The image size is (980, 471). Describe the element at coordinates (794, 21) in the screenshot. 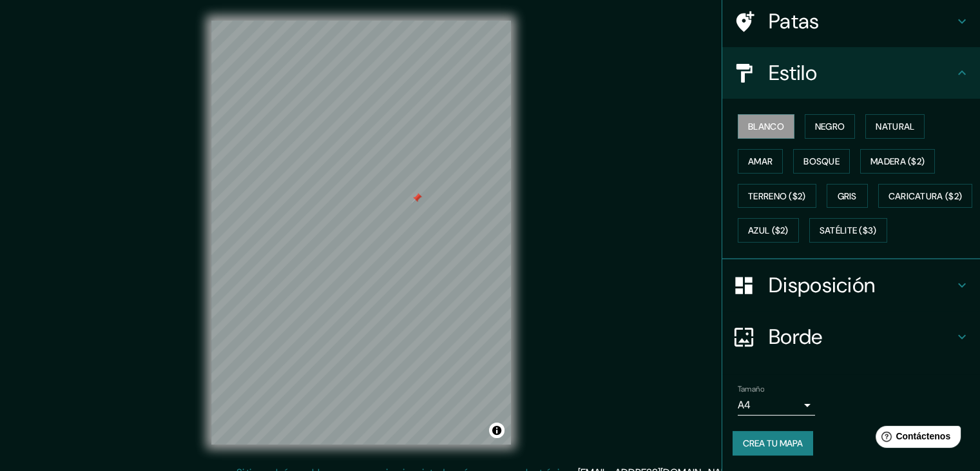

I see `font: Patas` at that location.